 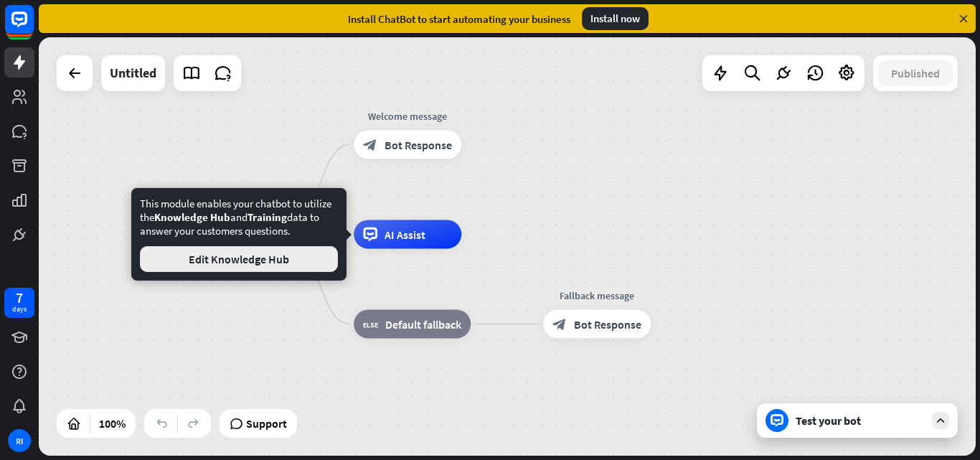 I want to click on div: 7, so click(x=19, y=298).